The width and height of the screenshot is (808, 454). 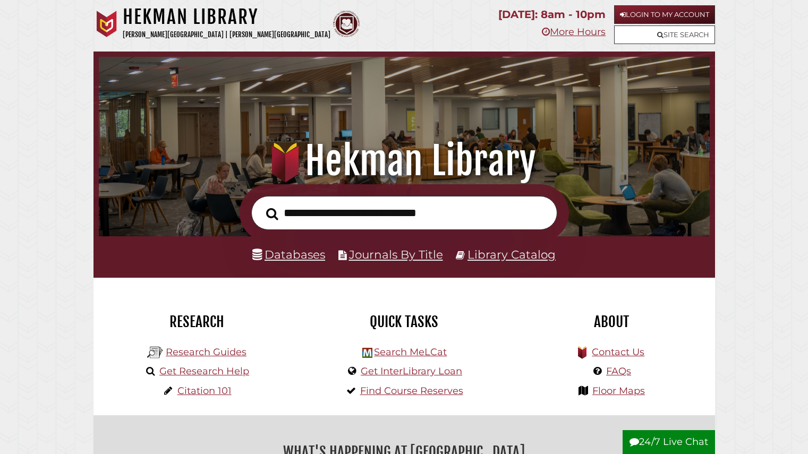 What do you see at coordinates (665, 35) in the screenshot?
I see `a: Site Search` at bounding box center [665, 35].